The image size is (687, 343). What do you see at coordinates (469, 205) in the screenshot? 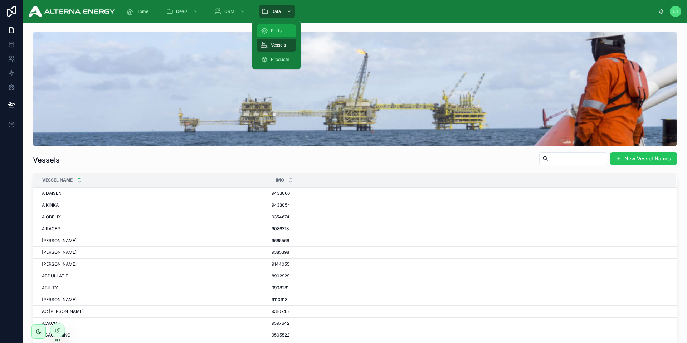
I see `a: 9433054` at bounding box center [469, 205].